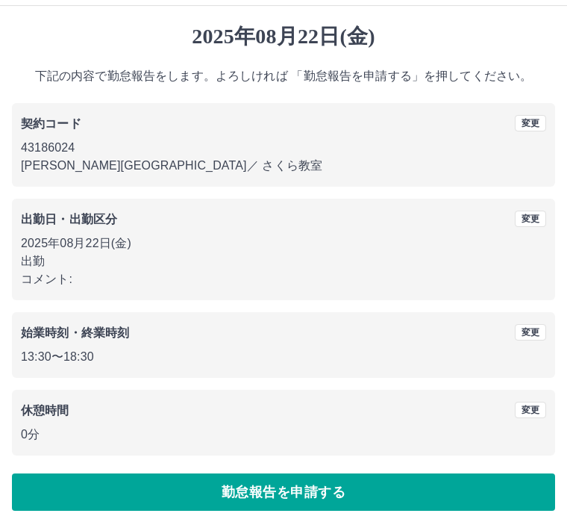 The image size is (567, 528). I want to click on p: 2025年08月22日(金), so click(284, 243).